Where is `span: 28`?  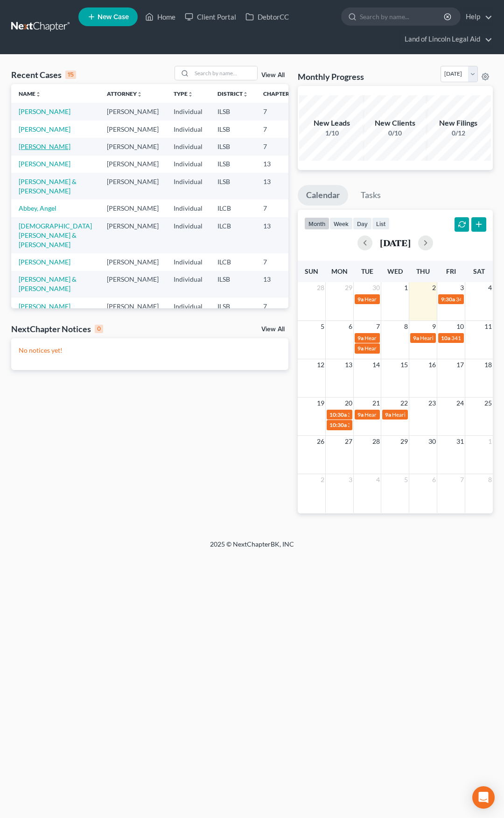
span: 28 is located at coordinates (377, 441).